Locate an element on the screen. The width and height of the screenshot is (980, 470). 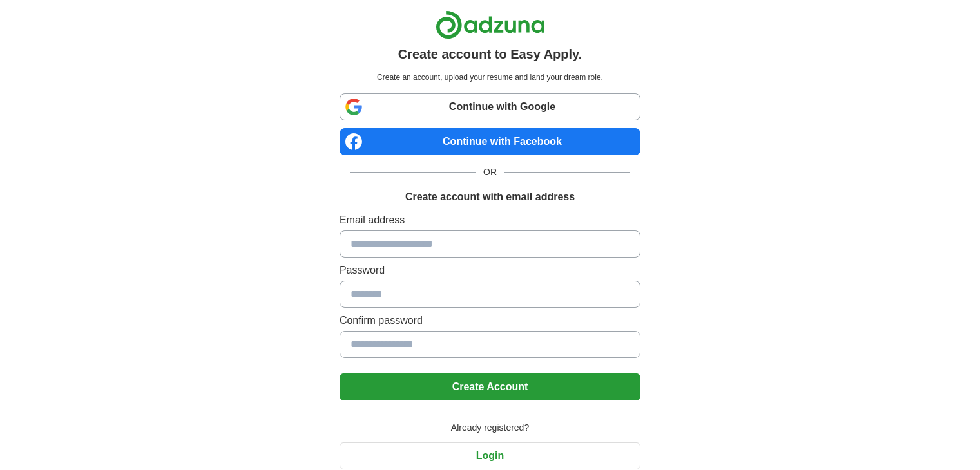
button: Login is located at coordinates (490, 456).